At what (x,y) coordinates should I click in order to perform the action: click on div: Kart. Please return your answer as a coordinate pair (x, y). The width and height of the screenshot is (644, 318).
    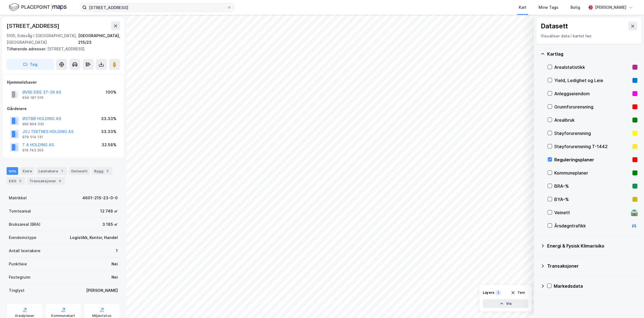
    Looking at the image, I should click on (522, 8).